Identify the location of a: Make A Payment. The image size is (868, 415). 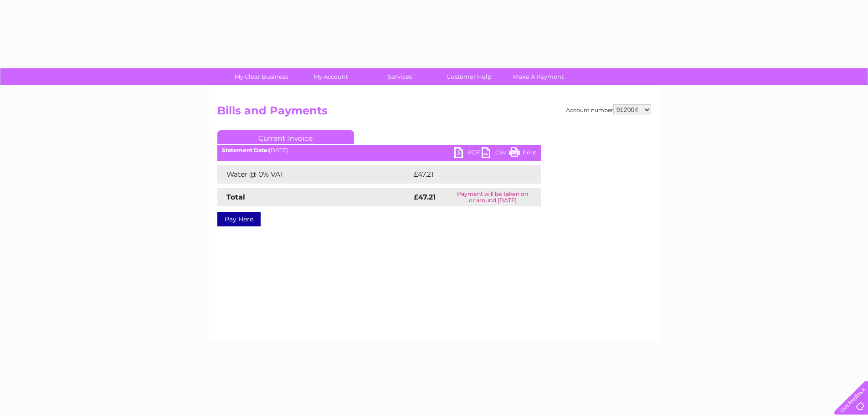
(538, 76).